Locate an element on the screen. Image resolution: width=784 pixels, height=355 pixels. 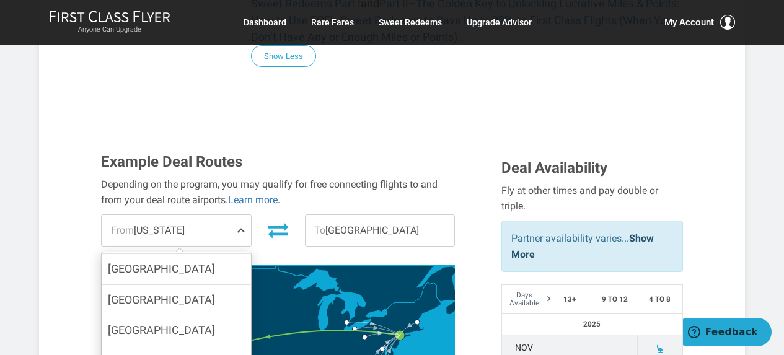
a: Show More is located at coordinates (582, 246).